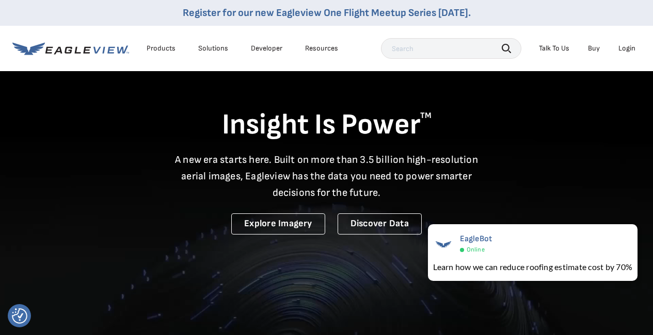 This screenshot has height=335, width=653. Describe the element at coordinates (161, 49) in the screenshot. I see `div: Products` at that location.